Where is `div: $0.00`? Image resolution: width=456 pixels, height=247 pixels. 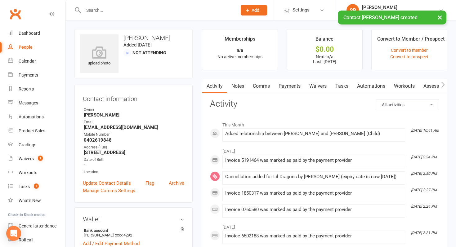
div: $0.00 is located at coordinates (324, 49).